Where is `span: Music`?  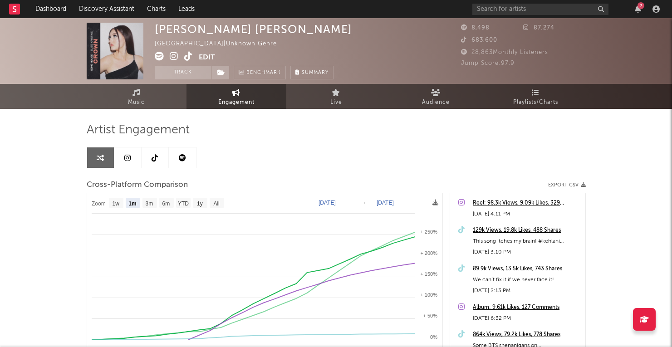
span: Music is located at coordinates (136, 103).